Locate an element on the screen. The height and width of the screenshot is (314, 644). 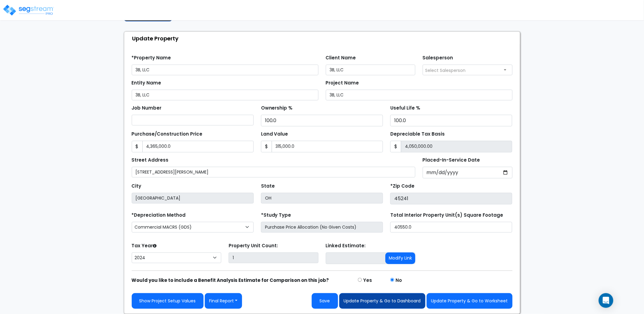
input: Entity Name is located at coordinates (225, 95).